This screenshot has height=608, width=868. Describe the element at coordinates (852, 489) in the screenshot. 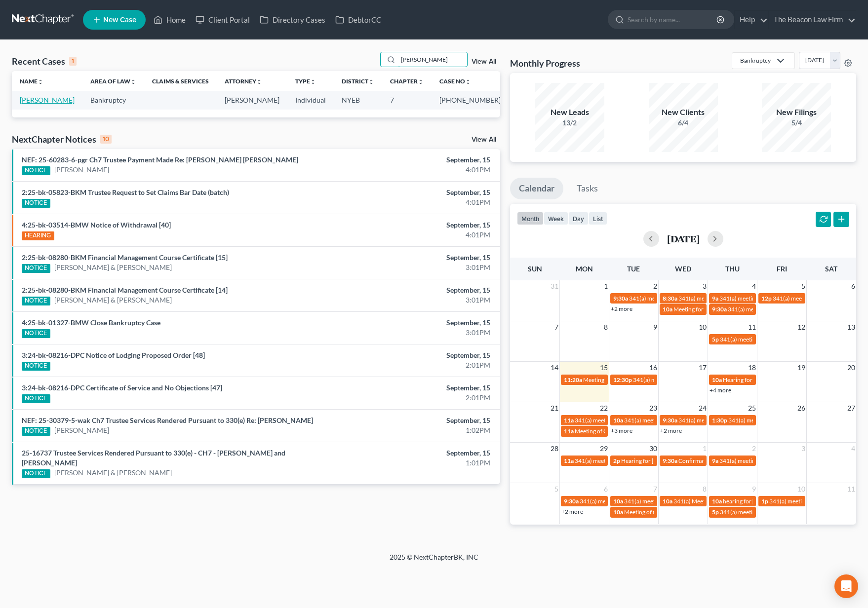

I see `span: 11` at that location.